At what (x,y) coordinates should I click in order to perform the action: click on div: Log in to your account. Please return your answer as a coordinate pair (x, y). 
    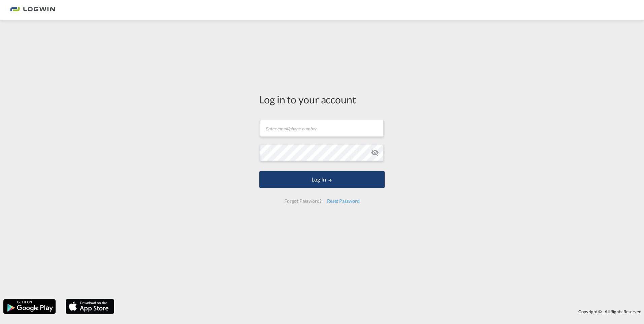
    Looking at the image, I should click on (322, 99).